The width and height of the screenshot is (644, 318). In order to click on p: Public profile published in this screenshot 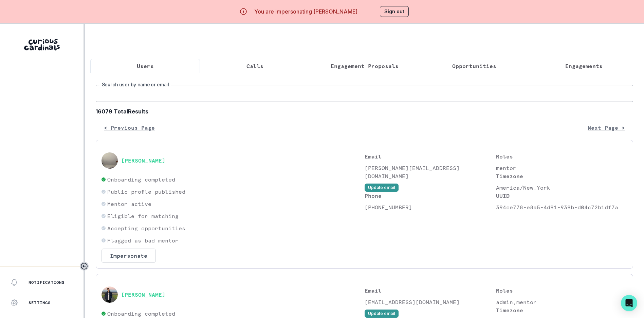, I will do `click(147, 191)`.